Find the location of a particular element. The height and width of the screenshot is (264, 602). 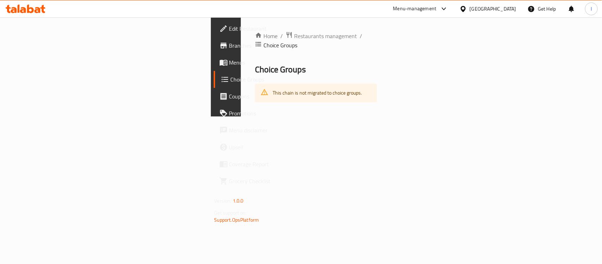

div: This chain is not migrated to choice groups. is located at coordinates (317, 93).